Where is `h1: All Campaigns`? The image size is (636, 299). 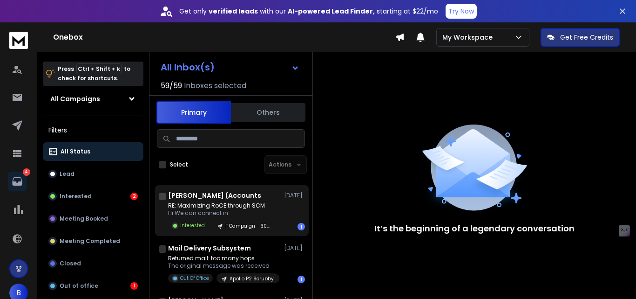
h1: All Campaigns is located at coordinates (75, 99).